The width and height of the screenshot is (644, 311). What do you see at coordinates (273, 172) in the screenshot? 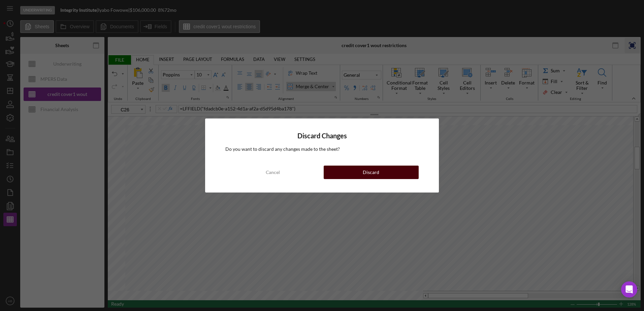
I see `button: Cancel` at bounding box center [273, 172].